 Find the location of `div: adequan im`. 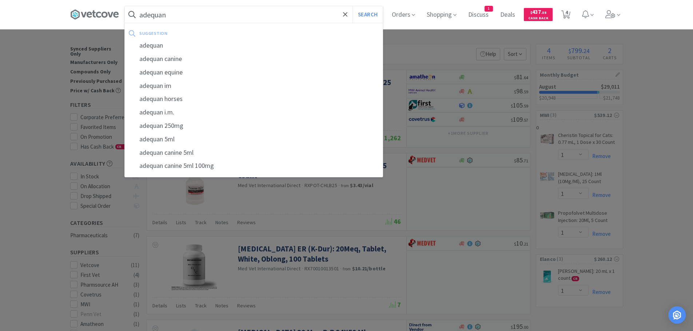

div: adequan im is located at coordinates (253, 86).